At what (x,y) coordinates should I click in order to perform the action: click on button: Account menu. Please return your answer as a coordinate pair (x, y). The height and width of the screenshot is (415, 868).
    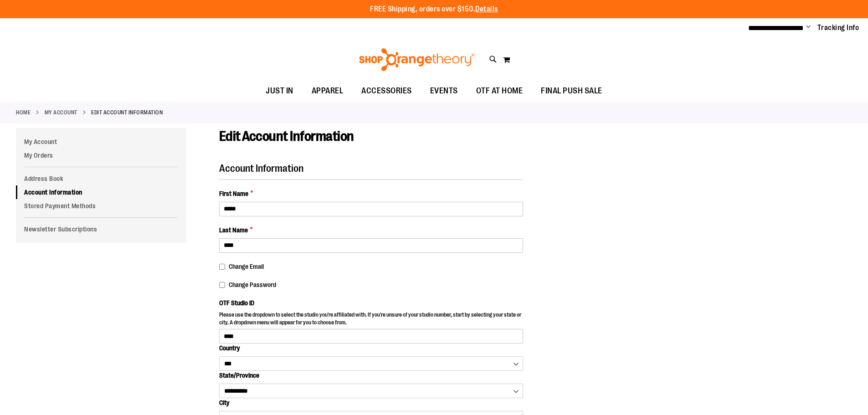
    Looking at the image, I should click on (808, 28).